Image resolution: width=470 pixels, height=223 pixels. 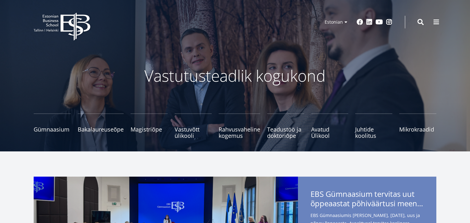 What do you see at coordinates (418, 126) in the screenshot?
I see `a: Mikrokraadid` at bounding box center [418, 126].